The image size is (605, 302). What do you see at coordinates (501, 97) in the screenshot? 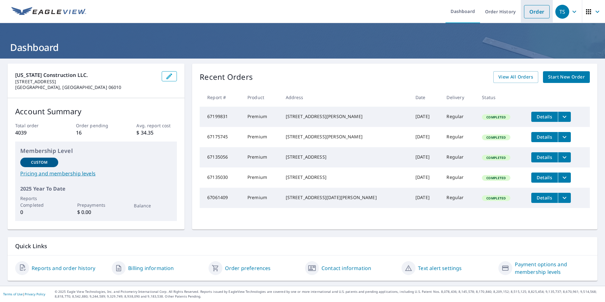
I see `th: Status` at bounding box center [501, 97].